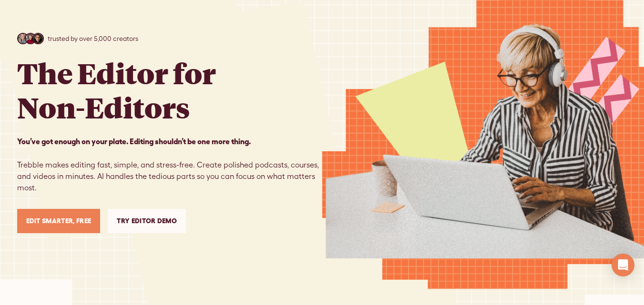 The height and width of the screenshot is (305, 644). Describe the element at coordinates (170, 165) in the screenshot. I see `p: Trebble makes editing fast, simple, and stress-free. Create polished podcasts, courses, and video...` at that location.